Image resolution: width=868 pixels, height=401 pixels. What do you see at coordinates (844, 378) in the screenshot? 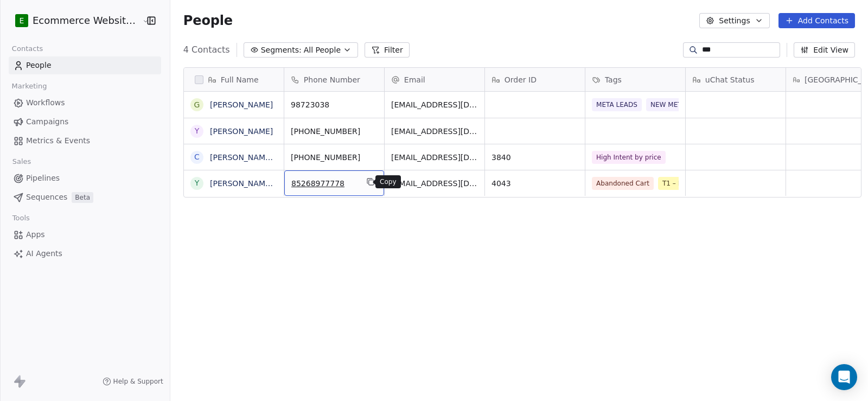
I see `div: Open Intercom Messenger` at bounding box center [844, 378].